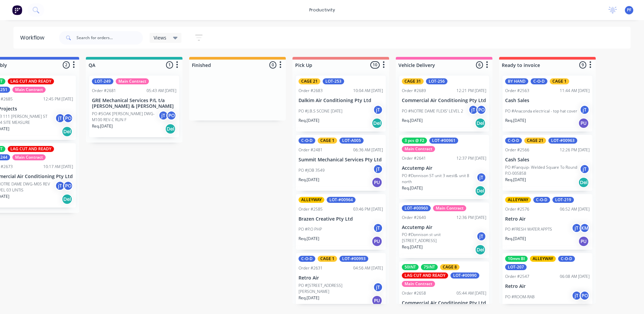  I want to click on div: LOT-253, so click(334, 81).